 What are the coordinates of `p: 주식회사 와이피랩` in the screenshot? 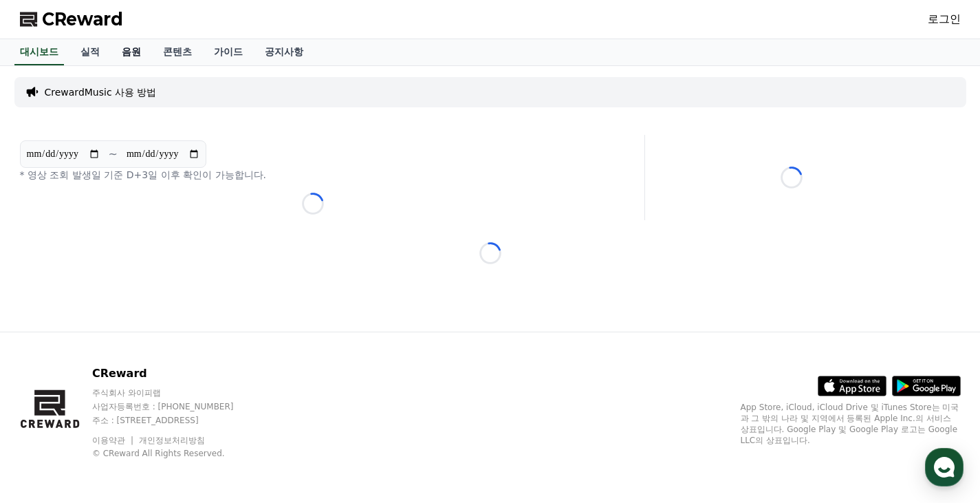 It's located at (176, 393).